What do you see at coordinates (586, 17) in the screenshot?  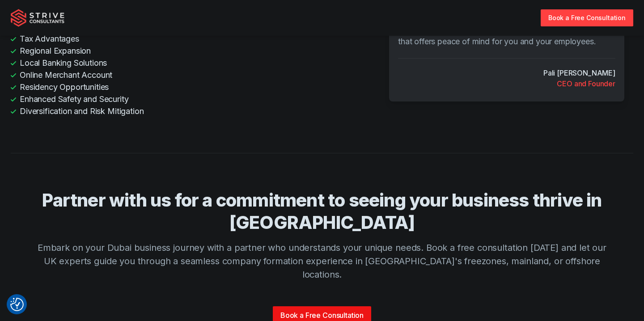 I see `a: Book a Free Consultation` at bounding box center [586, 17].